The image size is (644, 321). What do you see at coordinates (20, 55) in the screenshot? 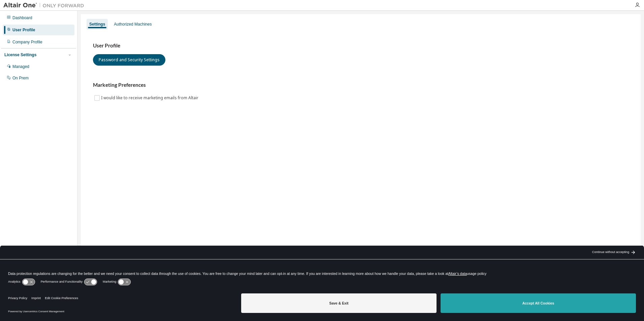
I see `div: License Settings` at bounding box center [20, 55].